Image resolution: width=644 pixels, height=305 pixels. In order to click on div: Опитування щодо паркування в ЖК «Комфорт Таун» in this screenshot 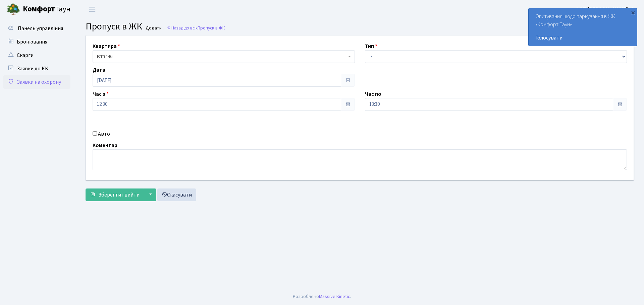, I will do `click(582, 27)`.